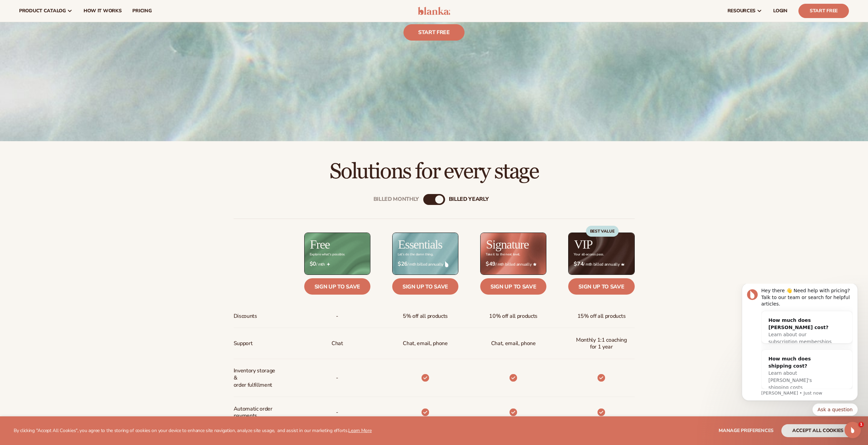 The image size is (868, 445). Describe the element at coordinates (434, 172) in the screenshot. I see `h2: Solutions for every stage` at that location.